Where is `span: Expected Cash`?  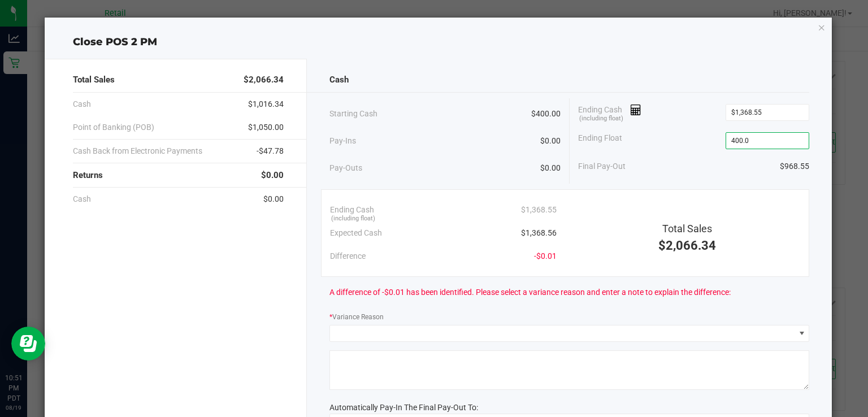 span: Expected Cash is located at coordinates (356, 233).